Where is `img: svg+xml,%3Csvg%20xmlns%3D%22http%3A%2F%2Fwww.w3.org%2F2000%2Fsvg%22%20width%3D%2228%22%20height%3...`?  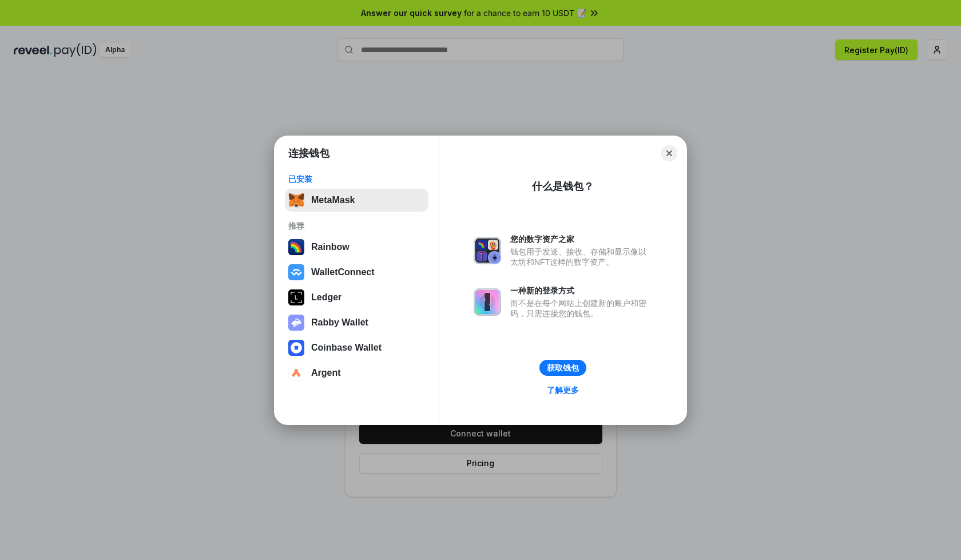 img: svg+xml,%3Csvg%20xmlns%3D%22http%3A%2F%2Fwww.w3.org%2F2000%2Fsvg%22%20width%3D%2228%22%20height%3... is located at coordinates (296, 297).